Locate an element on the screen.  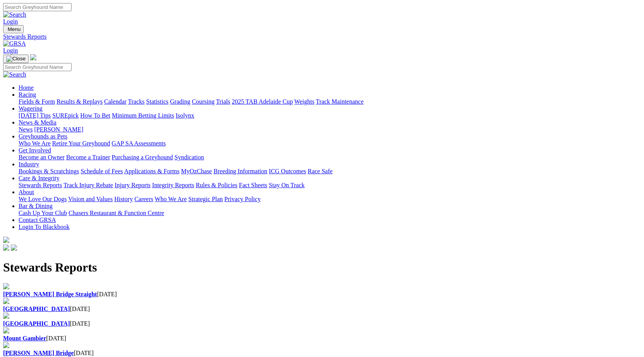
a: Strategic Plan is located at coordinates (205, 199).